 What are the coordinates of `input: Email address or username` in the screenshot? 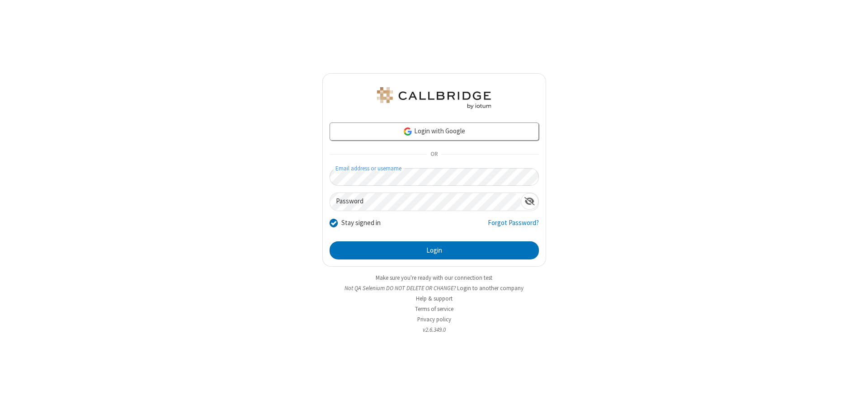 It's located at (434, 177).